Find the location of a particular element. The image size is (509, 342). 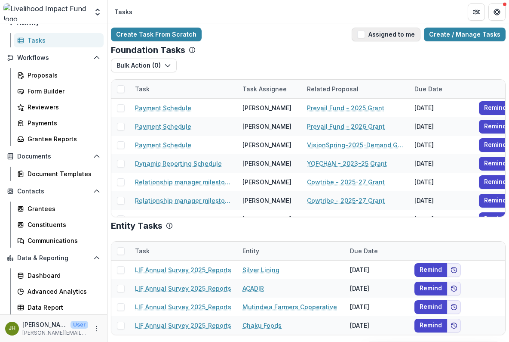

div: Form Builder is located at coordinates (62, 91).